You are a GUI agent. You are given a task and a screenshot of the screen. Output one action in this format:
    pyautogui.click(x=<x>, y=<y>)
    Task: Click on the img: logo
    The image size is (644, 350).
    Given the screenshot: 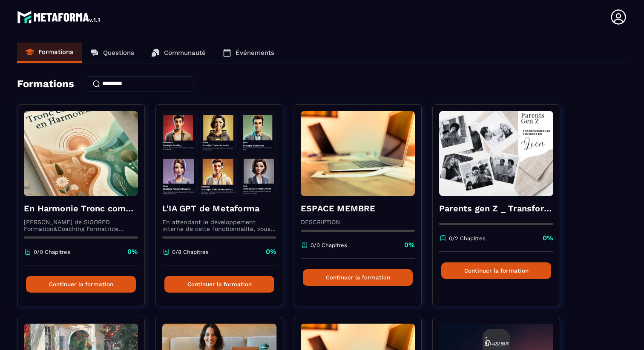 What is the action you would take?
    pyautogui.click(x=59, y=17)
    